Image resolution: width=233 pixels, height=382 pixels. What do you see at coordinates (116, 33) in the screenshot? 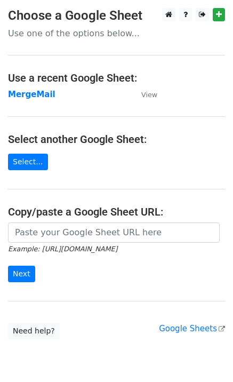
I see `p: Use one of the options below...` at bounding box center [116, 33].